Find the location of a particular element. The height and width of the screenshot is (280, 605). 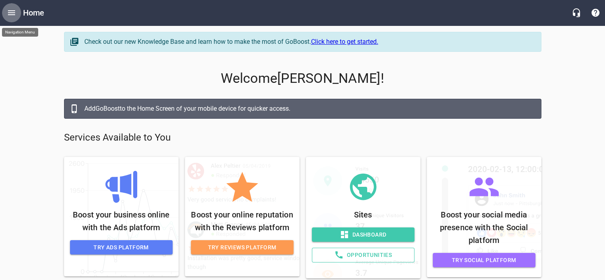

a: Try Ads Platform is located at coordinates (121, 247).